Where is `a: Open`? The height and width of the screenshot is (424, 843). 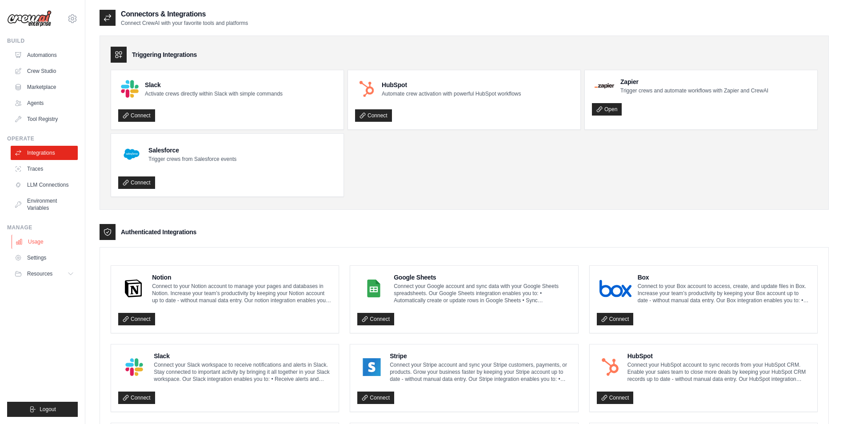
a: Open is located at coordinates (607, 109).